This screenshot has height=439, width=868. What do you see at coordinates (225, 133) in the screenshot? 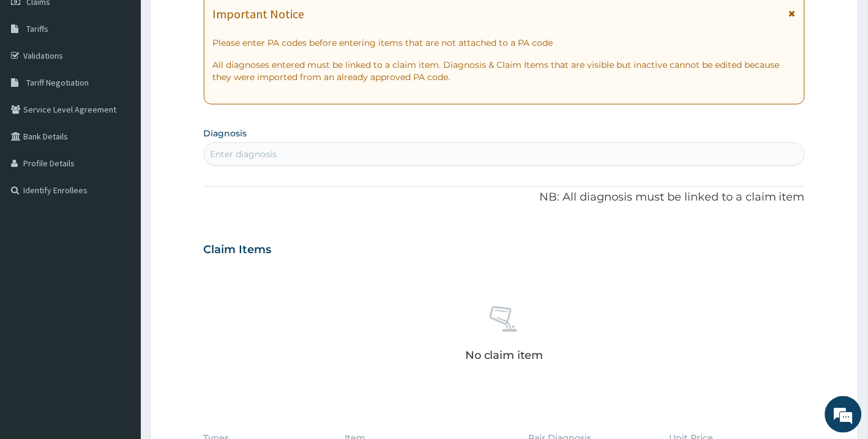
I see `label: Diagnosis` at bounding box center [225, 133].